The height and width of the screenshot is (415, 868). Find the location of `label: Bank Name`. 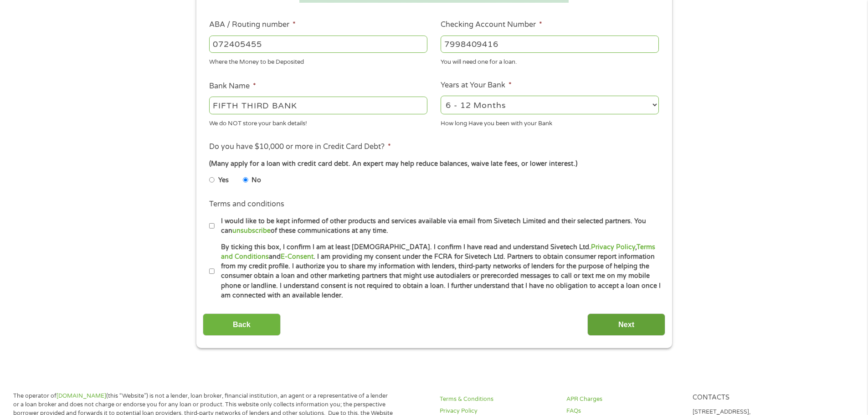

label: Bank Name is located at coordinates (233, 86).